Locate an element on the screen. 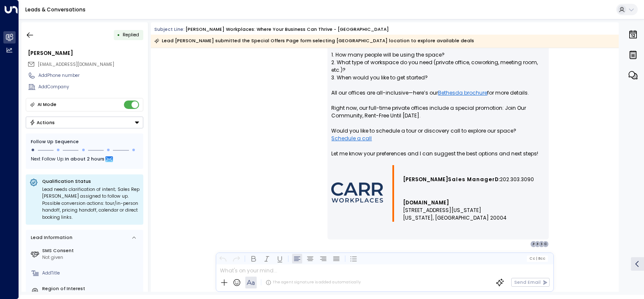 The image size is (644, 299). div: AI Mode is located at coordinates (47, 105).